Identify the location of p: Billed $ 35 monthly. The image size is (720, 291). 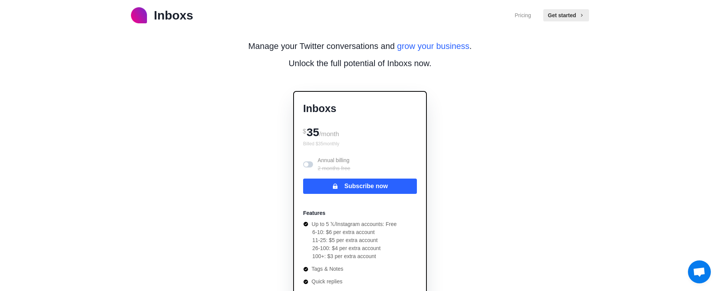
(360, 144).